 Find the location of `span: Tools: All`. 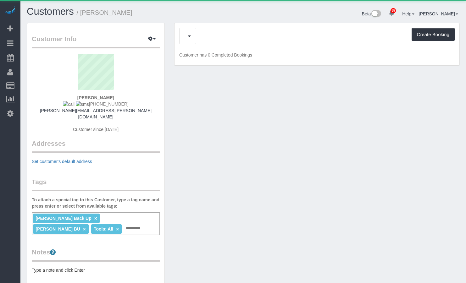

span: Tools: All is located at coordinates (103, 229).